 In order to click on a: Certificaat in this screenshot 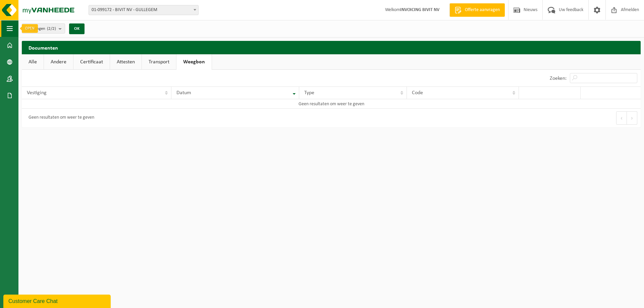, I will do `click(91, 62)`.